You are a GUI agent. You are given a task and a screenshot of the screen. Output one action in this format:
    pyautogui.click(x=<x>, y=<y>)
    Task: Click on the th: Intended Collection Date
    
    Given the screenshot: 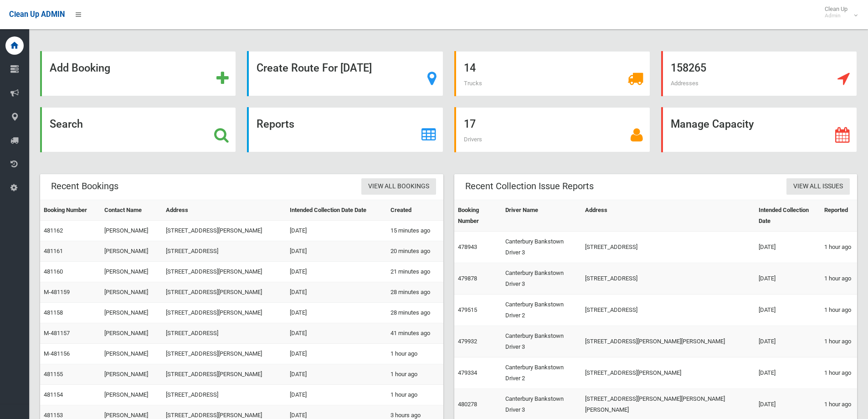 What is the action you would take?
    pyautogui.click(x=788, y=216)
    